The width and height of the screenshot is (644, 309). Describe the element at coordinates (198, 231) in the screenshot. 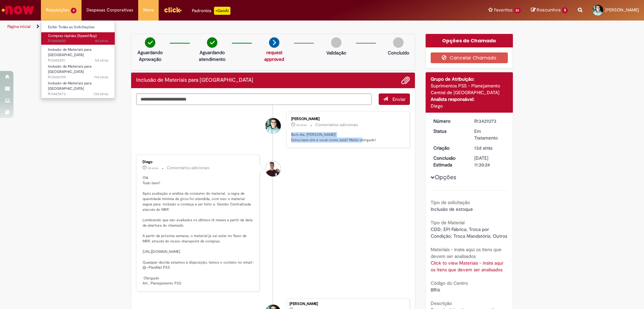

I see `p: Olá Tudo bem? Após avaliação e análise de consumo do material, a regra de quantidade mínima de gi...` at that location.